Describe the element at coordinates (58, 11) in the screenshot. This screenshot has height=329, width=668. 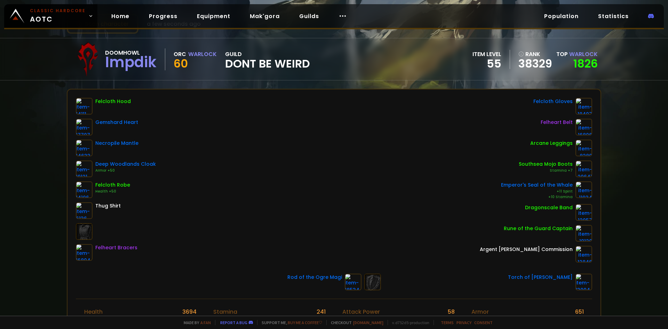
I see `small: Classic Hardcore` at that location.